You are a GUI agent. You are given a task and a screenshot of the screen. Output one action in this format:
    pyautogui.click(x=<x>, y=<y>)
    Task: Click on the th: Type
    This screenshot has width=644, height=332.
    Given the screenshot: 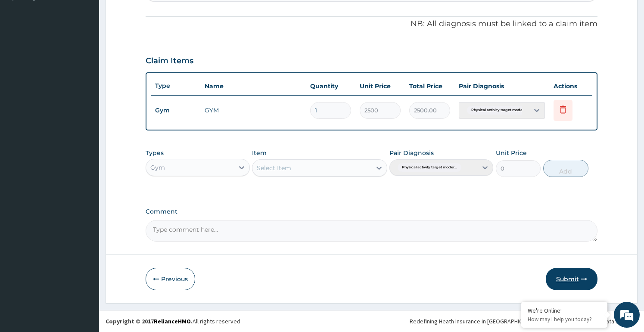 What is the action you would take?
    pyautogui.click(x=175, y=86)
    